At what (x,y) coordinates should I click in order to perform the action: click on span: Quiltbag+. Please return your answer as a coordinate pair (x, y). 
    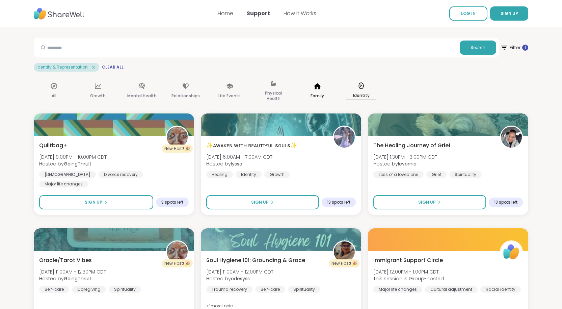
    Looking at the image, I should click on (53, 145).